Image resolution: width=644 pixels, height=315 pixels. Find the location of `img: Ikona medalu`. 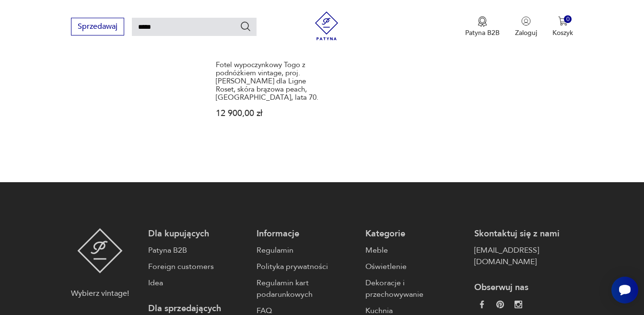

img: Ikona medalu is located at coordinates (482, 21).